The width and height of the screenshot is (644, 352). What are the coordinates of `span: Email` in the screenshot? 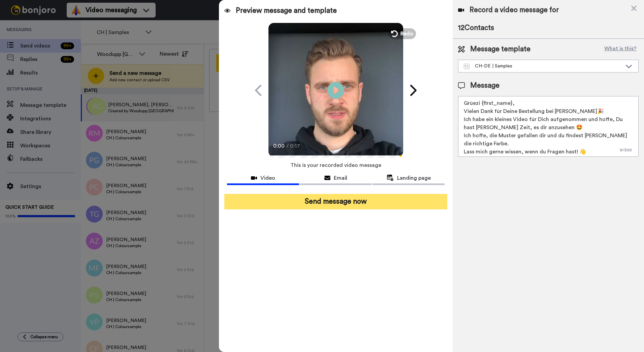 It's located at (341, 178).